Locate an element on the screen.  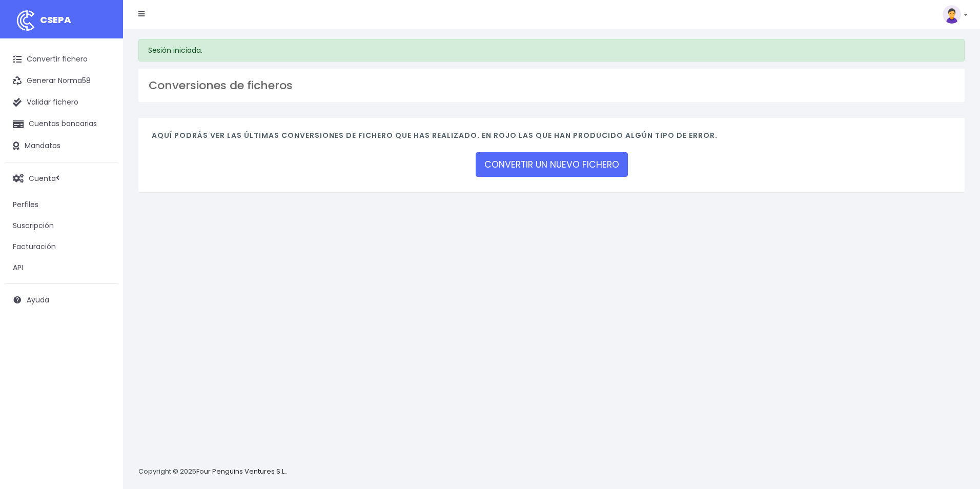
a: CONVERTIR UN NUEVO FICHERO is located at coordinates (552, 165).